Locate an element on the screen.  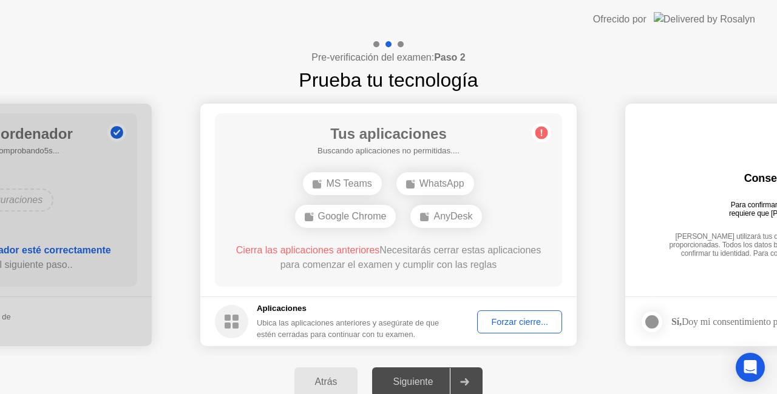
strong: Sí, is located at coordinates (676, 322).